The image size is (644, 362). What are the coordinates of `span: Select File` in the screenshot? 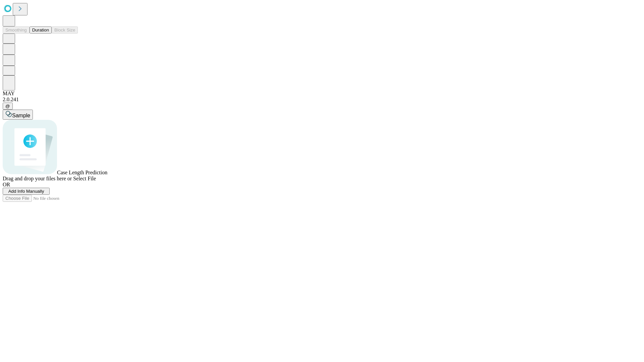 It's located at (84, 179).